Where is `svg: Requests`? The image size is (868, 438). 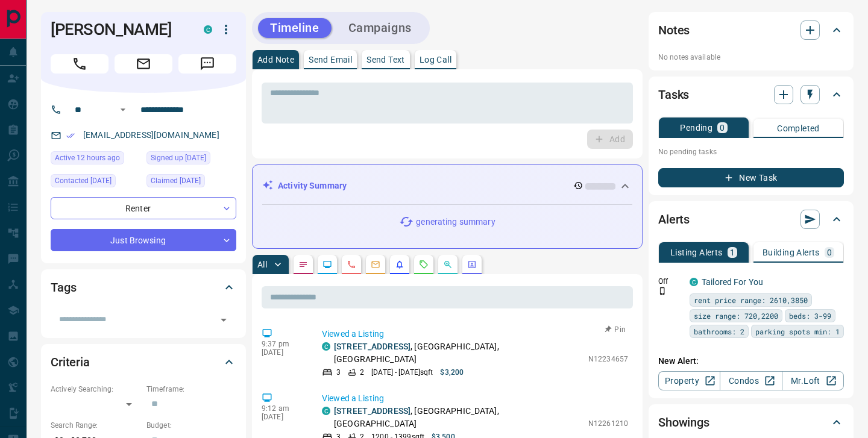
svg: Requests is located at coordinates (424, 265).